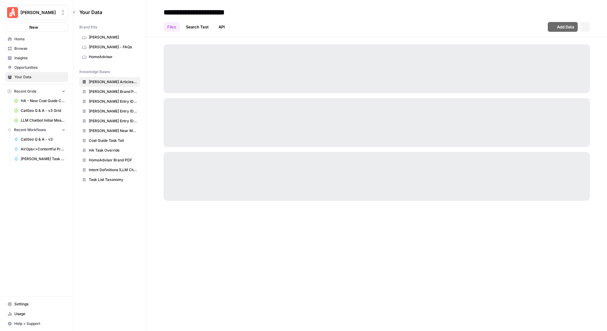 This screenshot has width=607, height=331. What do you see at coordinates (110, 170) in the screenshot?
I see `a: Intent Definitions (LLM Chatbot)` at bounding box center [110, 170].